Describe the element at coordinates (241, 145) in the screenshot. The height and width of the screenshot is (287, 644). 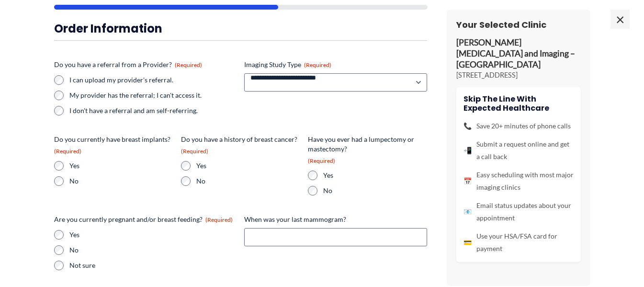
I see `legend: Do you have a history of breast cancer?` at that location.